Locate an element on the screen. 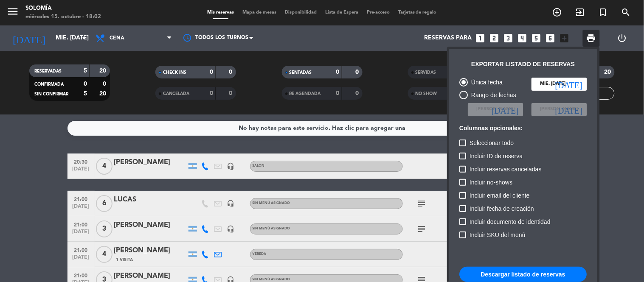 The width and height of the screenshot is (644, 282). span: Incluir fecha de creación is located at coordinates (502, 209).